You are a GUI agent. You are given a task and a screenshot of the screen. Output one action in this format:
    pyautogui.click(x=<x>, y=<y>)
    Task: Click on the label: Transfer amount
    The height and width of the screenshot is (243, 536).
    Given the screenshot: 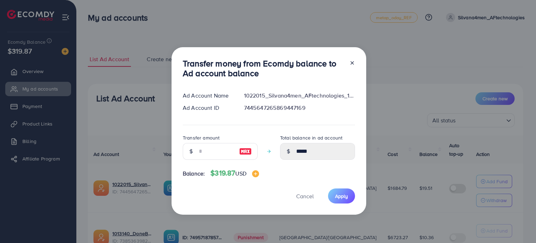 What is the action you would take?
    pyautogui.click(x=201, y=138)
    